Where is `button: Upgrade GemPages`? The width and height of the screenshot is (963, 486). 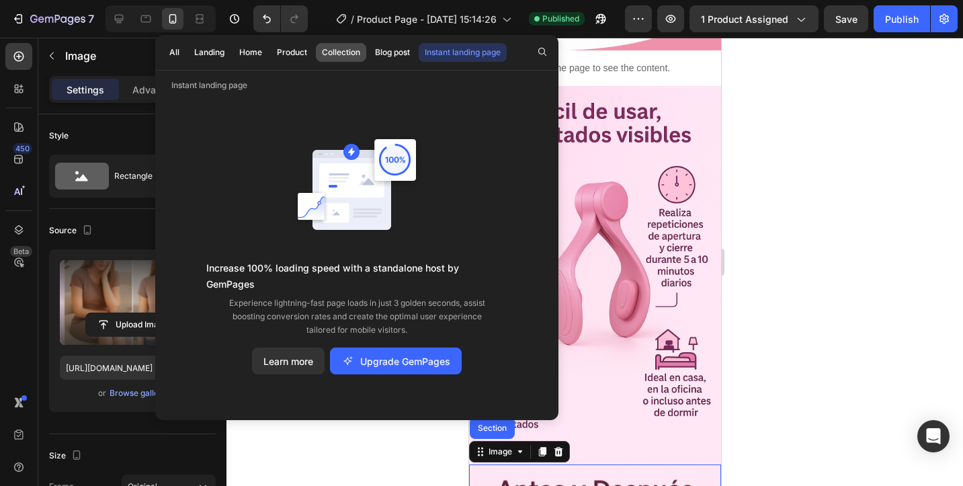 button: Upgrade GemPages is located at coordinates (396, 361).